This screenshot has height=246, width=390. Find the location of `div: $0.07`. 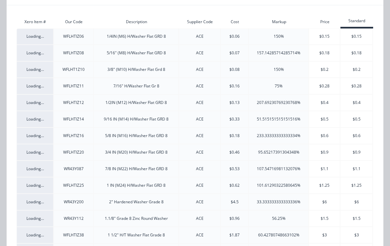

div: $0.07 is located at coordinates (235, 53).